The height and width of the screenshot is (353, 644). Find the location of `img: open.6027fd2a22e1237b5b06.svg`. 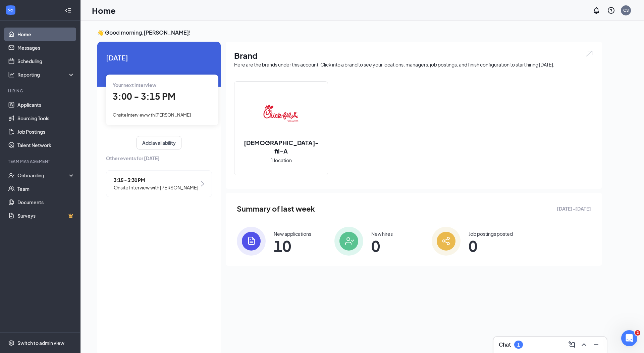

img: open.6027fd2a22e1237b5b06.svg is located at coordinates (589, 54).